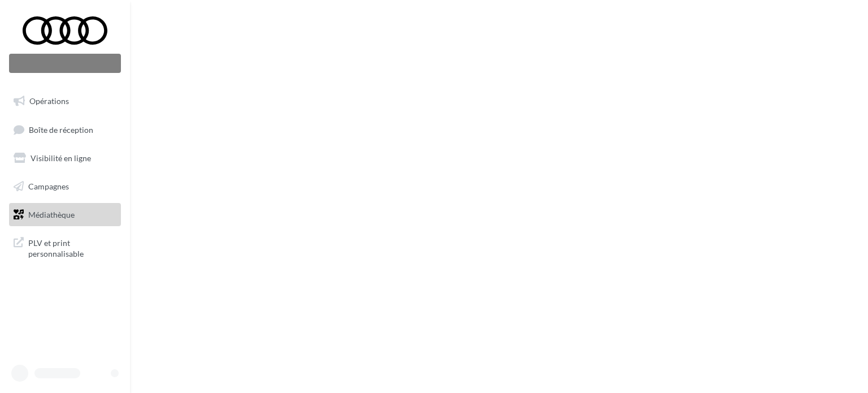 This screenshot has height=393, width=868. What do you see at coordinates (65, 63) in the screenshot?
I see `div: Nouvelle campagne` at bounding box center [65, 63].